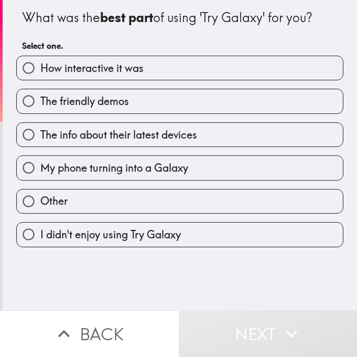 This screenshot has width=357, height=357. Describe the element at coordinates (114, 168) in the screenshot. I see `span: My phone turning into a Galaxy` at that location.